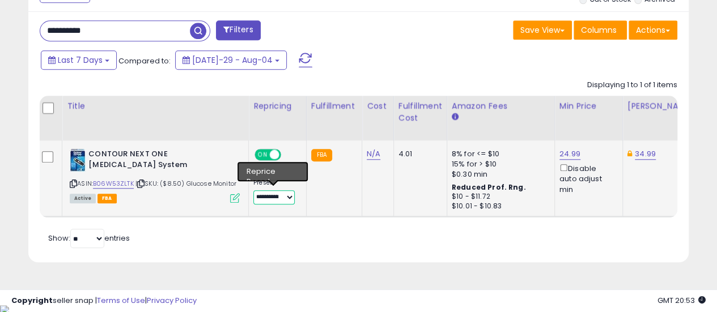  What do you see at coordinates (569, 154) in the screenshot?
I see `a: 24.99` at bounding box center [569, 154].